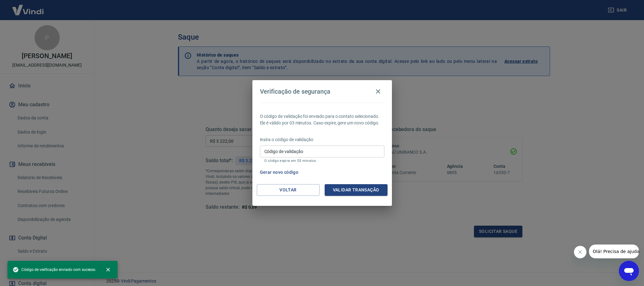 The image size is (644, 286). Describe the element at coordinates (108, 270) in the screenshot. I see `button: close` at that location.